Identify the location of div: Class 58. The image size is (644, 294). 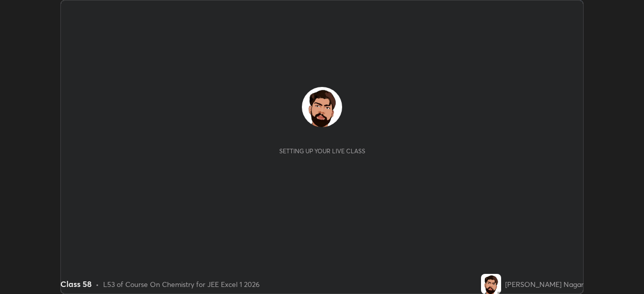
(76, 284).